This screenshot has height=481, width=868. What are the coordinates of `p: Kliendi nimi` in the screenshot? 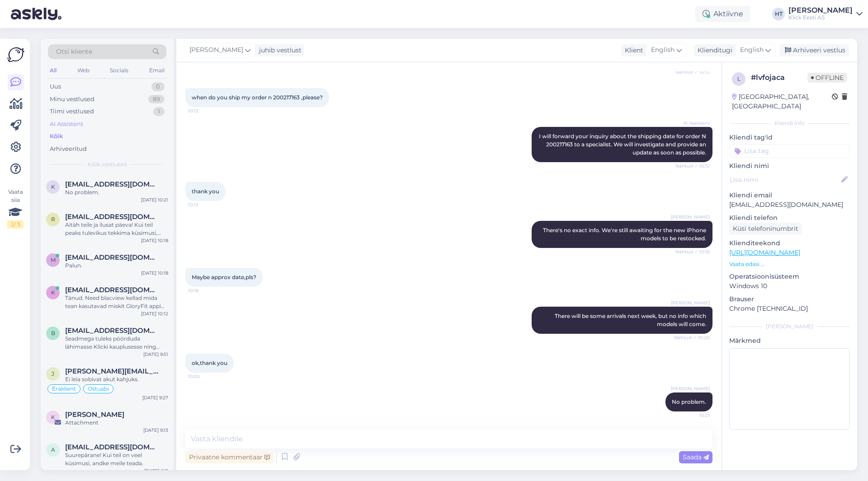 It's located at (789, 166).